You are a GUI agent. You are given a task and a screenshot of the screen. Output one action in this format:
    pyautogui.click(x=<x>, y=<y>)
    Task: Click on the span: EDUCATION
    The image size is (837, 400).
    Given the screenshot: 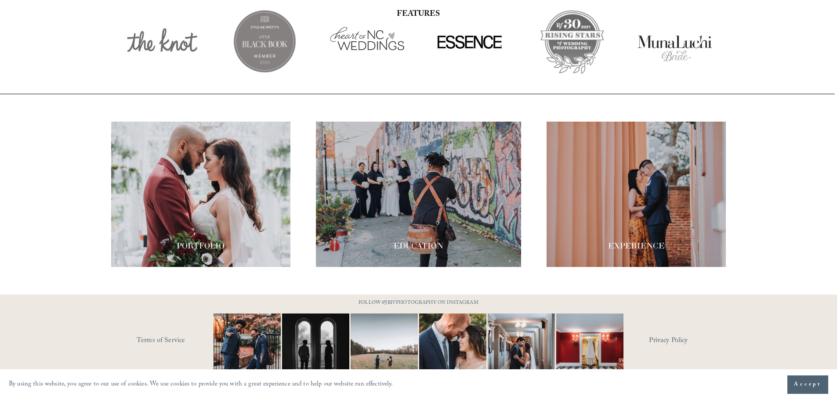 What is the action you would take?
    pyautogui.click(x=418, y=246)
    